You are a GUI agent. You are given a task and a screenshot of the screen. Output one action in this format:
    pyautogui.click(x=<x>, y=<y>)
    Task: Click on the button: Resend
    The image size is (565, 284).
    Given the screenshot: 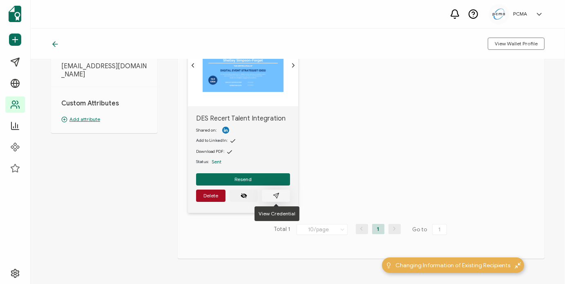 What is the action you would take?
    pyautogui.click(x=243, y=179)
    